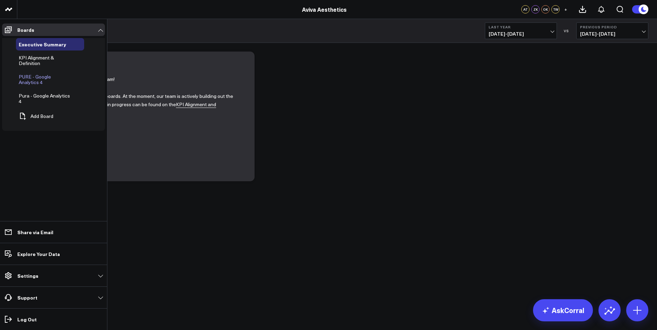  I want to click on p: Share via Email, so click(35, 232).